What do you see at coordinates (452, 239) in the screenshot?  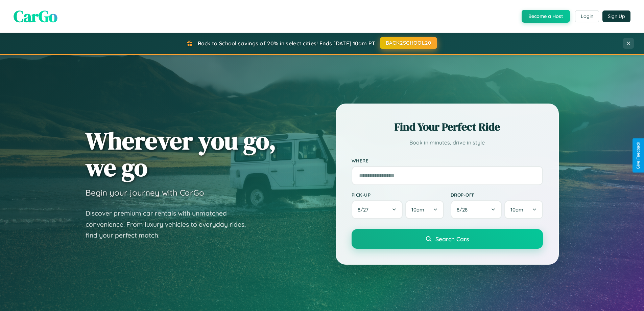 I see `span: Search Cars` at bounding box center [452, 239].